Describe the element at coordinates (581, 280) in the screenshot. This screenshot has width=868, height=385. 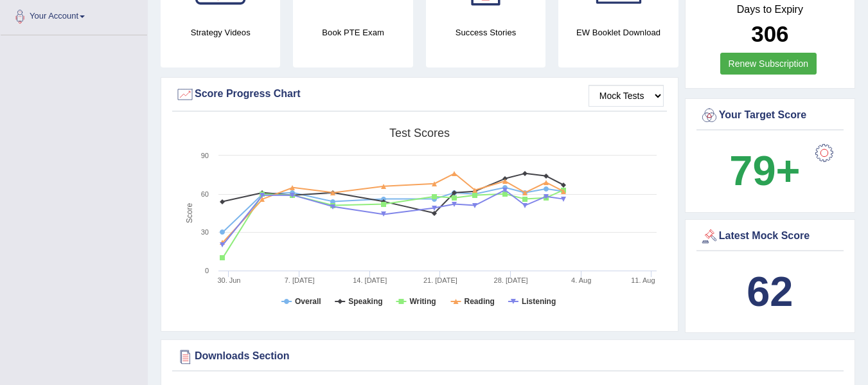
I see `tspan: 4. Aug` at that location.